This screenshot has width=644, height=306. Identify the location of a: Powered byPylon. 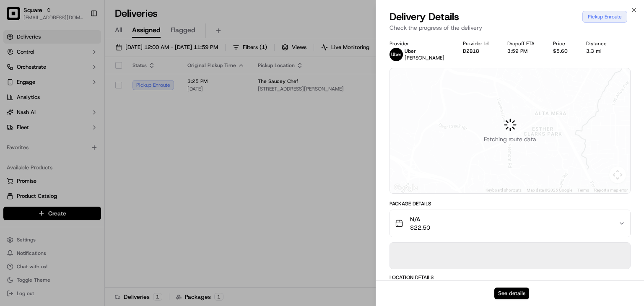
(80, 145).